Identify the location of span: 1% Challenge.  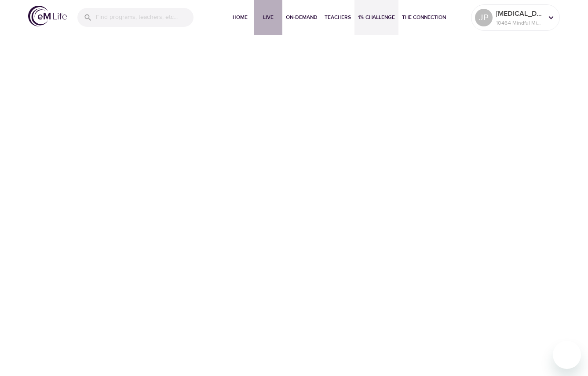
(376, 17).